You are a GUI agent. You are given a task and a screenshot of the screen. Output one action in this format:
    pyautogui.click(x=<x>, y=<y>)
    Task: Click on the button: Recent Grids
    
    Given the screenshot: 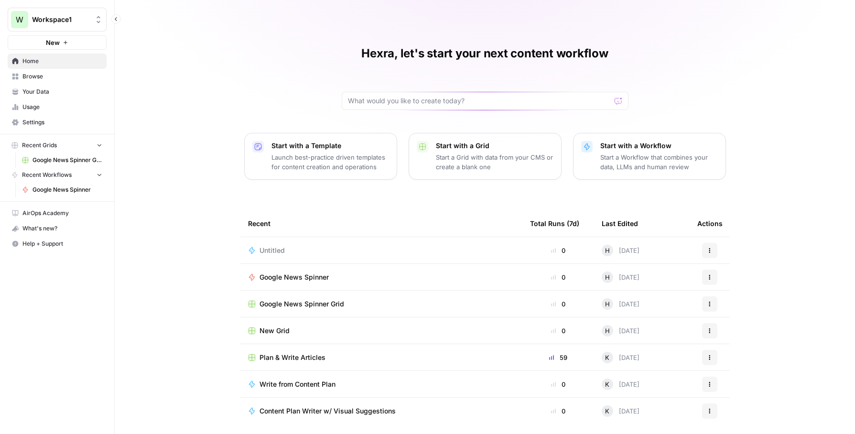 What is the action you would take?
    pyautogui.click(x=57, y=145)
    